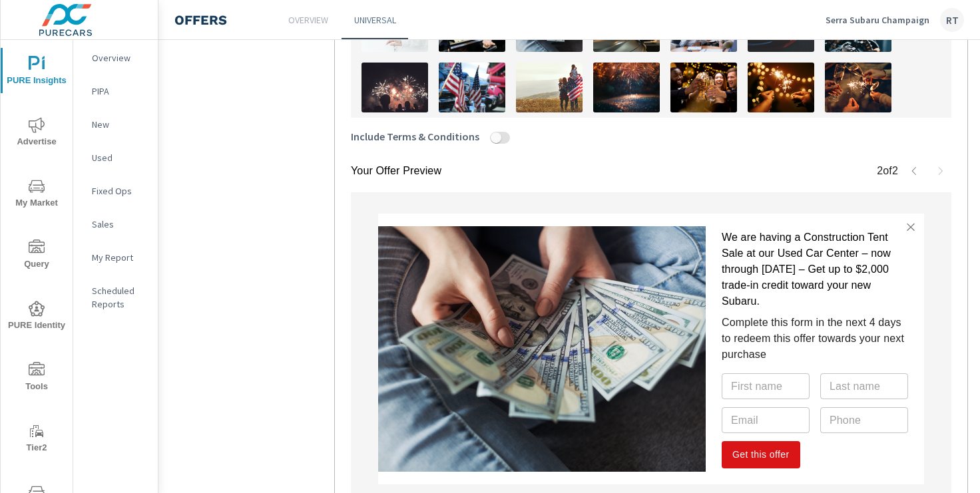  I want to click on div: Used, so click(115, 158).